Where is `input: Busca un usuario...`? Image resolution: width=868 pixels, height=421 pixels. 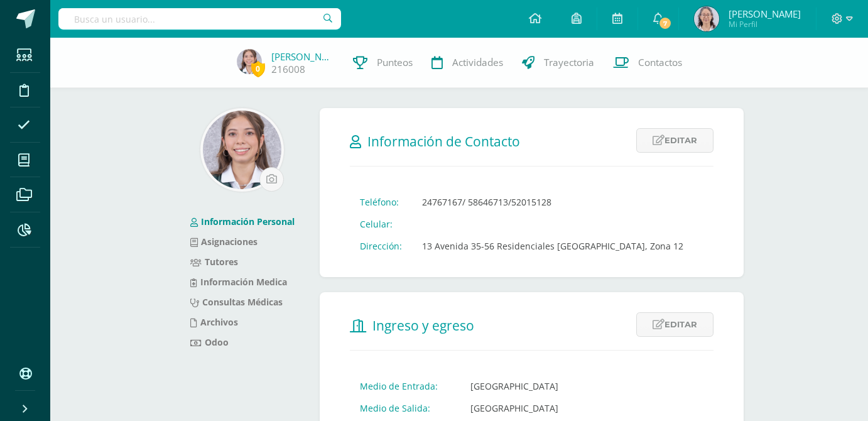
input: Busca un usuario... is located at coordinates (200, 19).